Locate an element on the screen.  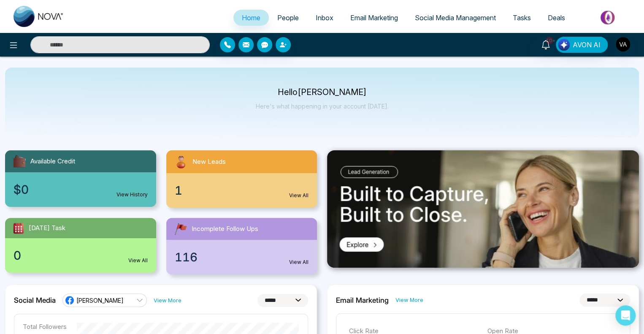
a: View History is located at coordinates (132, 195).